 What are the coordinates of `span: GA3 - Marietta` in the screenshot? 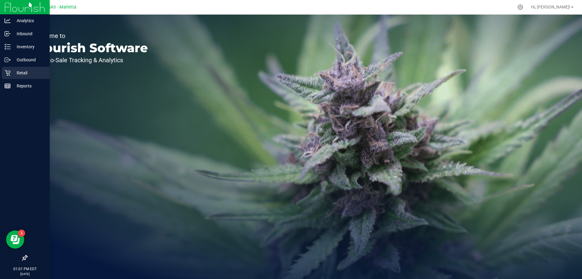 It's located at (62, 7).